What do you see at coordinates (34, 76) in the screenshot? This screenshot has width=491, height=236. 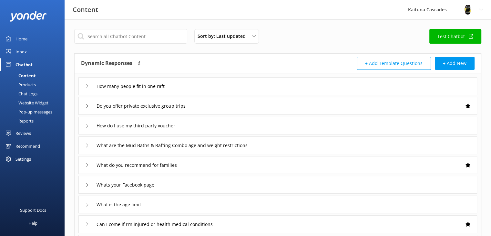 I see `a: Content` at bounding box center [34, 76].